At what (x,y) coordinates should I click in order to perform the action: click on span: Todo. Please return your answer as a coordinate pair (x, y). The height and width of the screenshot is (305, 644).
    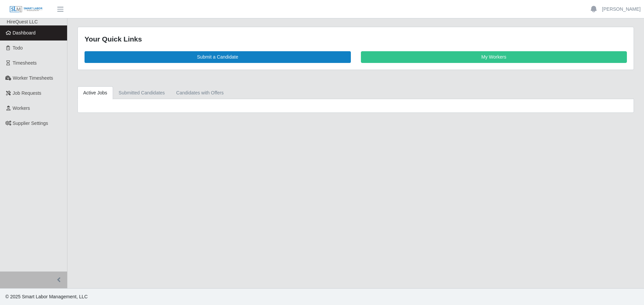
    Looking at the image, I should click on (18, 48).